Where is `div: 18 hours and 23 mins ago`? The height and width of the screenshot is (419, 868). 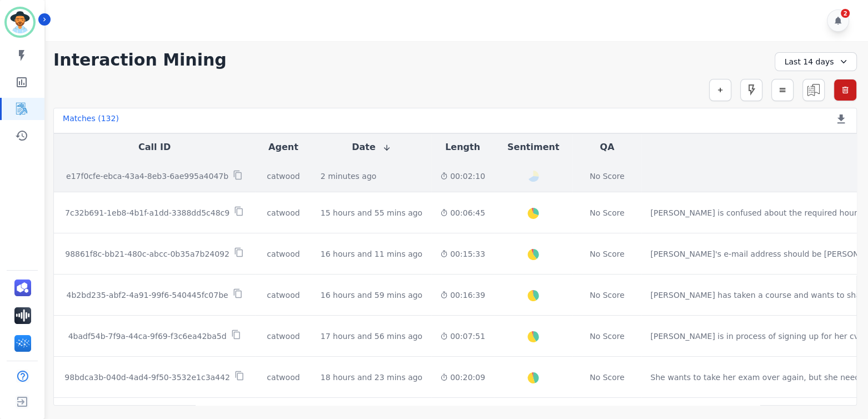 div: 18 hours and 23 mins ago is located at coordinates (371, 377).